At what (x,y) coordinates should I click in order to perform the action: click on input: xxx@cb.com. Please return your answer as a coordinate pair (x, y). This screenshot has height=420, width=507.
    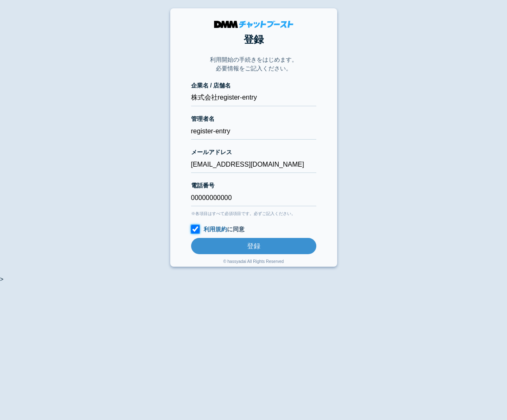
    Looking at the image, I should click on (254, 165).